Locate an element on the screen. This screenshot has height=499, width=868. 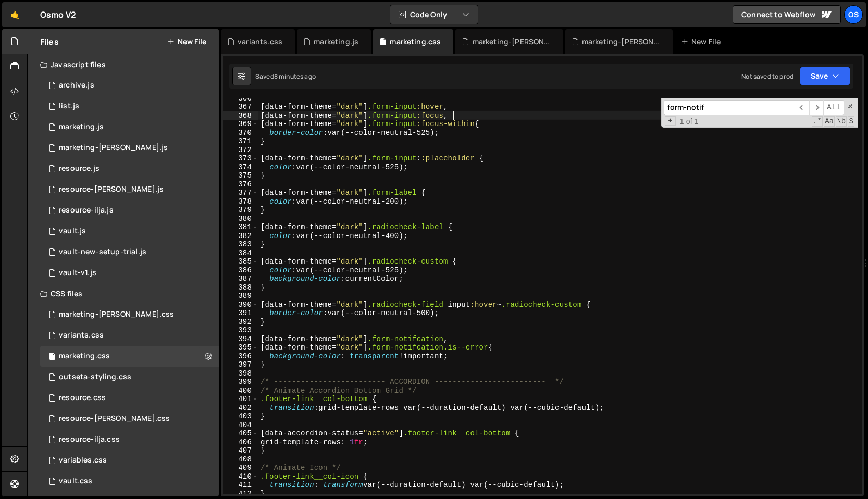
div: 368 is located at coordinates (241, 116).